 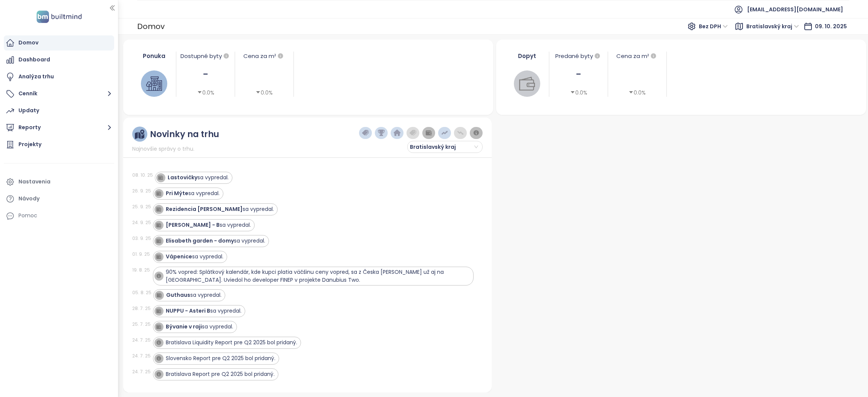 I want to click on div: Novinky na trhu, so click(x=185, y=134).